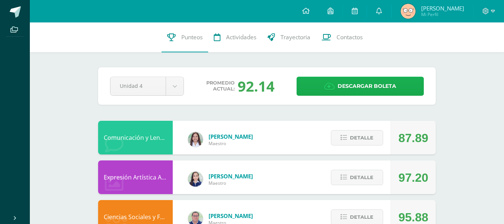  Describe the element at coordinates (235, 37) in the screenshot. I see `a: Actividades` at that location.